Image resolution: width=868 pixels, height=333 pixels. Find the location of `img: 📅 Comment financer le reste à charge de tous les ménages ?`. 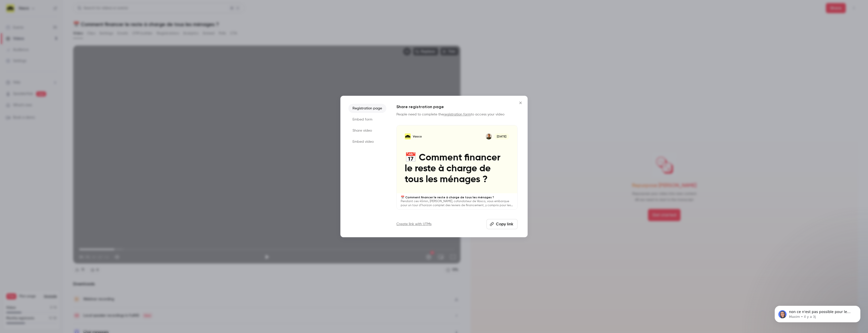

img: 📅 Comment financer le reste à charge de tous les ménages ? is located at coordinates (408, 136).